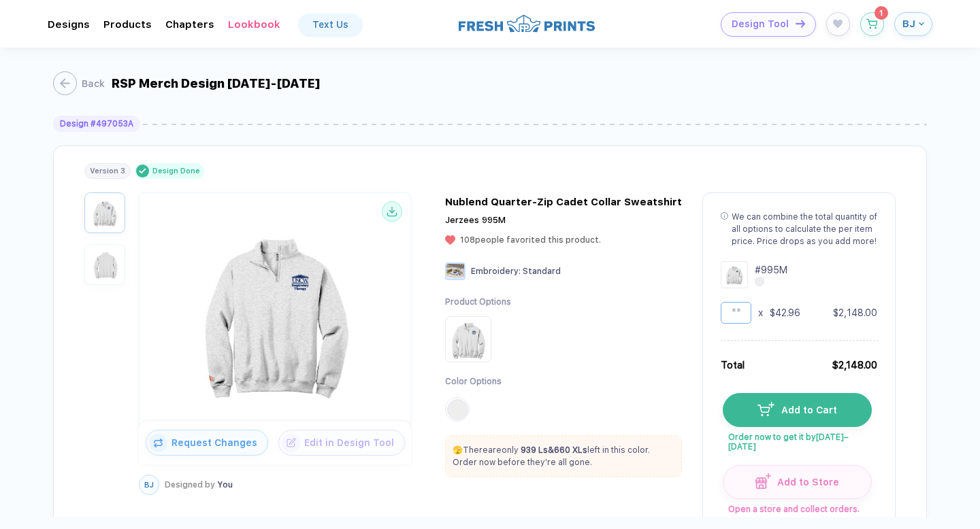  I want to click on a: Text Us, so click(330, 24).